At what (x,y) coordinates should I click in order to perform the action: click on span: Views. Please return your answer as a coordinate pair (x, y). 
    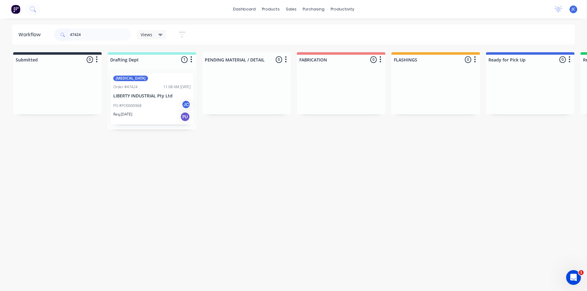
    Looking at the image, I should click on (146, 34).